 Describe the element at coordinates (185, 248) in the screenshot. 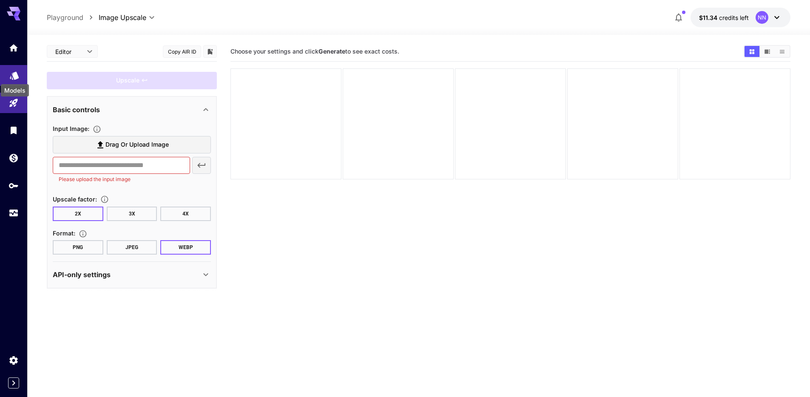

I see `button: WEBP` at that location.